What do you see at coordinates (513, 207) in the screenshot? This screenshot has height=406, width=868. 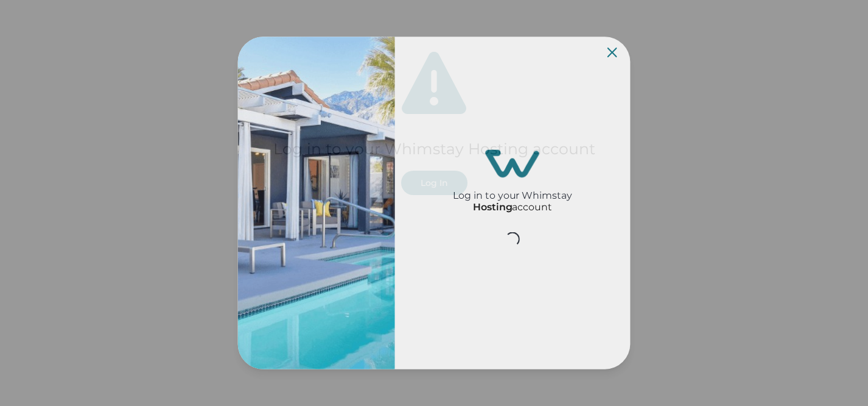 I see `p: account` at bounding box center [513, 207].